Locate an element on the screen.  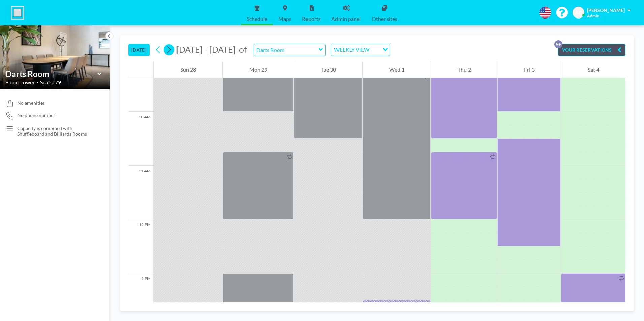
div: Mon 29 is located at coordinates (258, 69).